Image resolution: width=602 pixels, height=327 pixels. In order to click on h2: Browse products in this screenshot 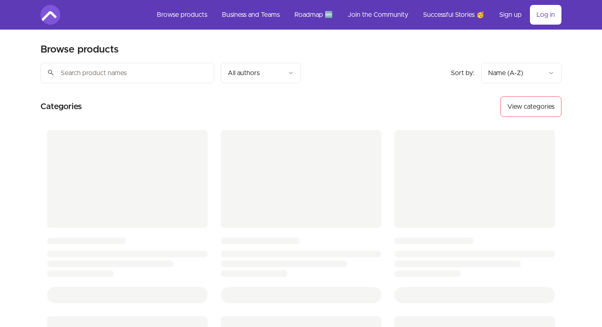, I will do `click(79, 50)`.